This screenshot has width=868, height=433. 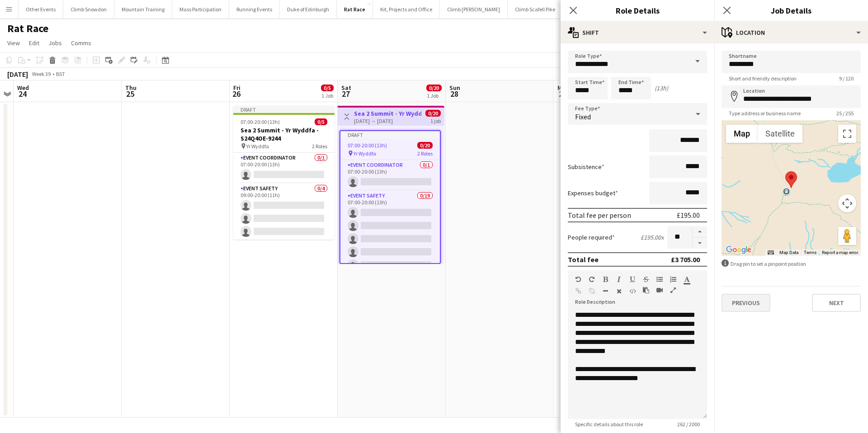 What do you see at coordinates (788, 252) in the screenshot?
I see `button: Map Data` at bounding box center [788, 252].